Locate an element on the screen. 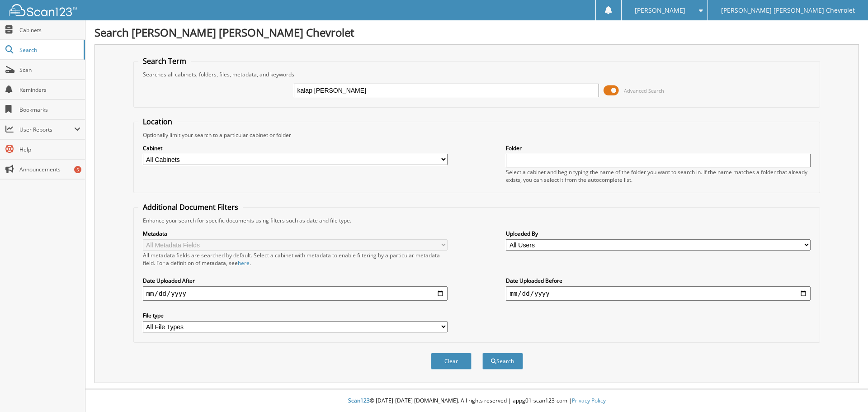 The image size is (868, 412). span: Bookmarks is located at coordinates (49, 109).